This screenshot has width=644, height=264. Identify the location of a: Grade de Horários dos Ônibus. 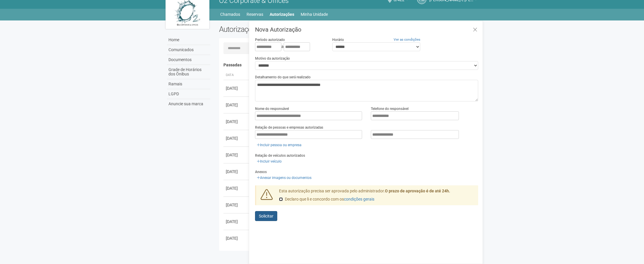
(189, 72).